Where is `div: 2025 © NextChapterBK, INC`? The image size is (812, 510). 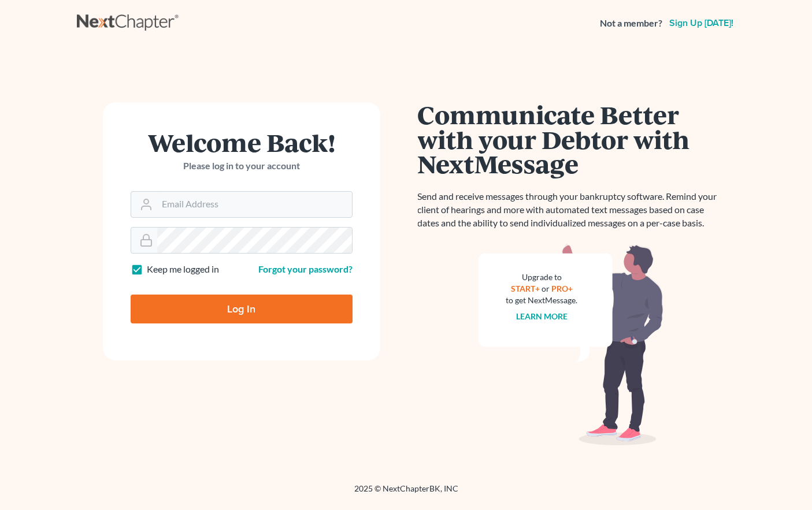 div: 2025 © NextChapterBK, INC is located at coordinates (406, 494).